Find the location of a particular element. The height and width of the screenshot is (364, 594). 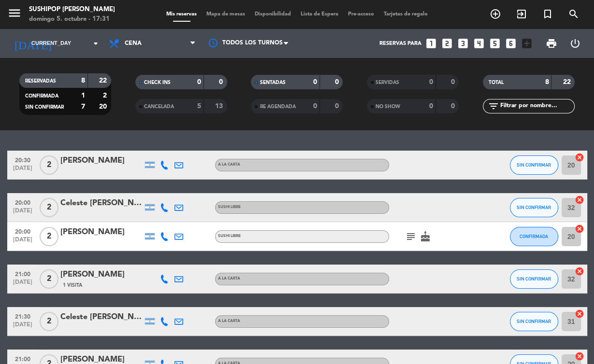

strong: 7 is located at coordinates (83, 107).